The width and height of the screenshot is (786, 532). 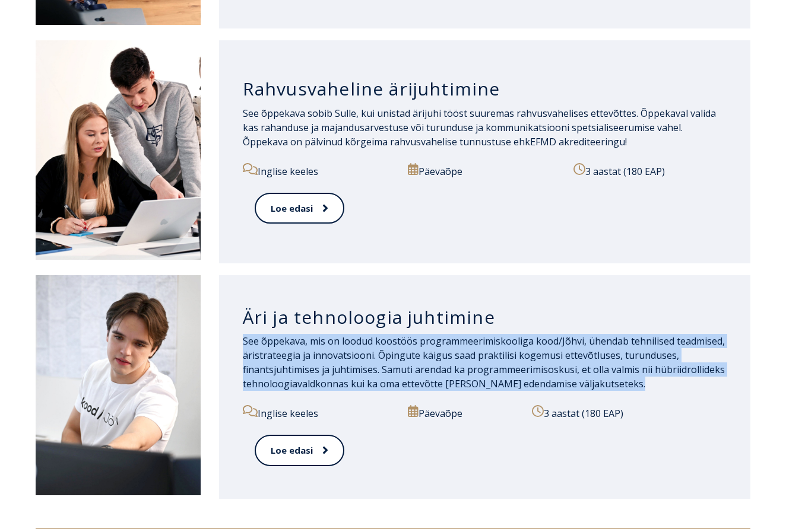 What do you see at coordinates (118, 385) in the screenshot?
I see `img: Äri ja tehnoloogia juhtimine` at bounding box center [118, 385].